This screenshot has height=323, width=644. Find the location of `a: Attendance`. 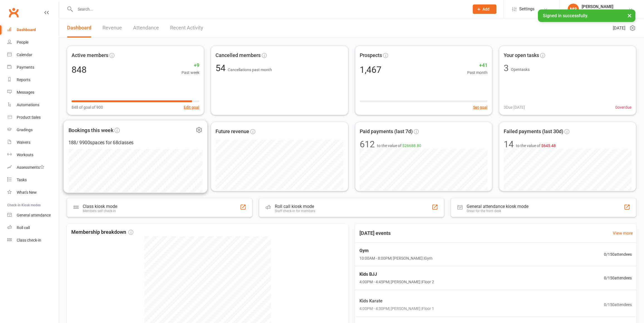

a: Attendance is located at coordinates (146, 28).